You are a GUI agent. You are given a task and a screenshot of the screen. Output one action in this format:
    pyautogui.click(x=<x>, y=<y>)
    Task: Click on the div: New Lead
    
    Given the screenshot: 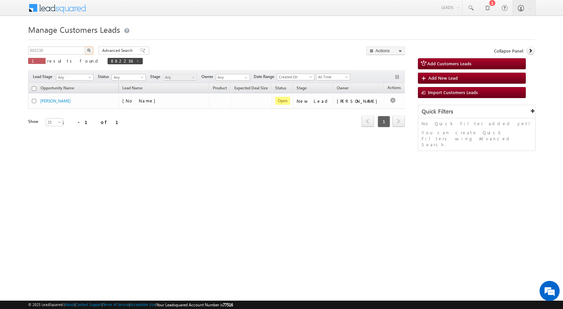 What is the action you would take?
    pyautogui.click(x=313, y=101)
    